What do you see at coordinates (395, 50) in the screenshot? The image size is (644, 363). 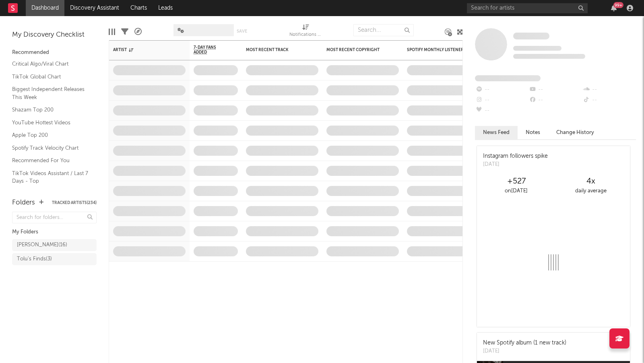 I see `button: Filter by Most Recent Copyright` at bounding box center [395, 50].